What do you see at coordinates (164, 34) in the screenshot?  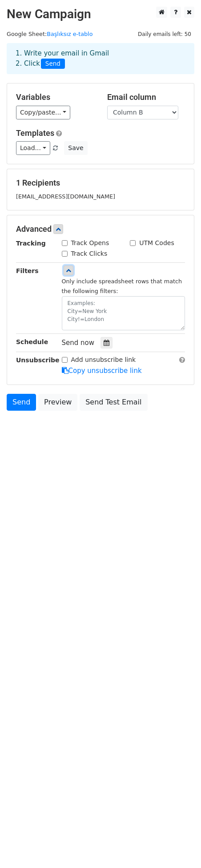 I see `span: Daily emails left: 50` at bounding box center [164, 34].